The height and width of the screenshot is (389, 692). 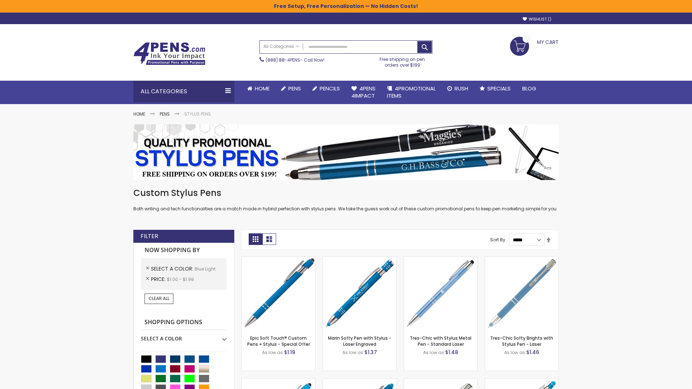 I want to click on strong: Now Shopping by, so click(x=184, y=251).